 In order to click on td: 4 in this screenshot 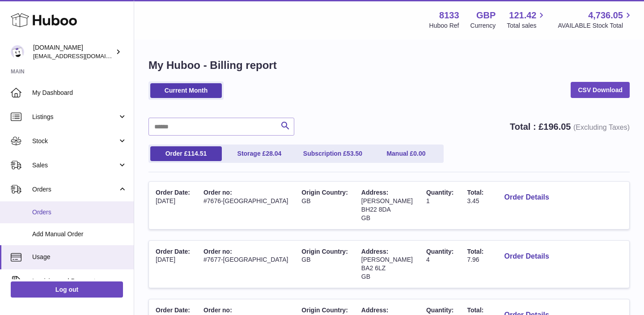, I will do `click(440, 265)`.